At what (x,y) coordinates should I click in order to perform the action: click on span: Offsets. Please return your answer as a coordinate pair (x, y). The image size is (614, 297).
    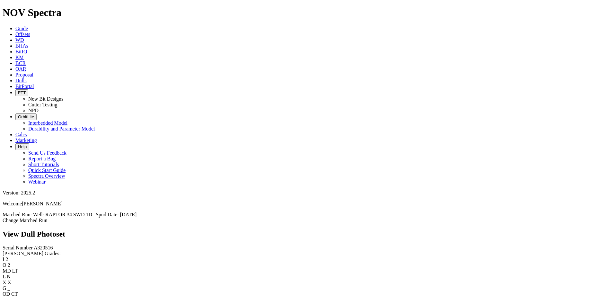
    Looking at the image, I should click on (23, 34).